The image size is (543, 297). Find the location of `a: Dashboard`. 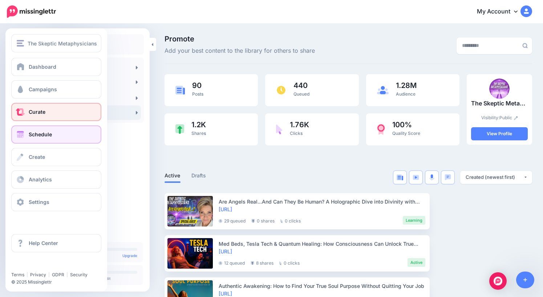

a: Dashboard is located at coordinates (56, 67).